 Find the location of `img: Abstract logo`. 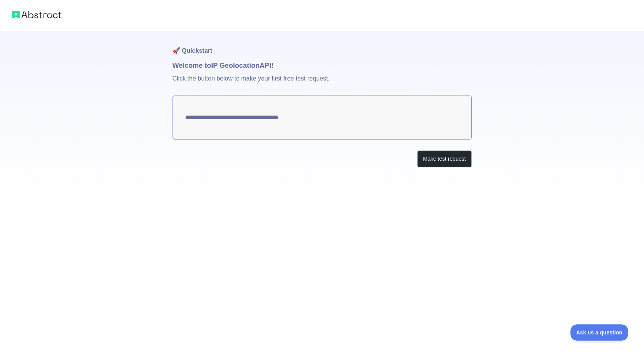

img: Abstract logo is located at coordinates (37, 15).